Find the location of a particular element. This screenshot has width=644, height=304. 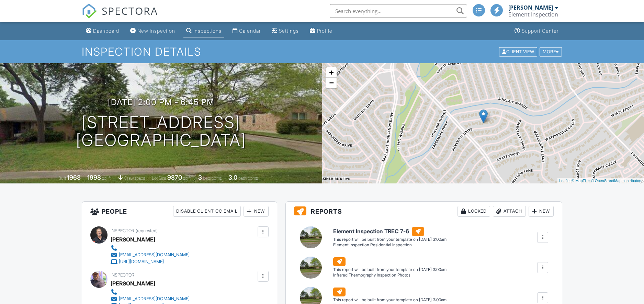

img: The Best Home Inspection Software - Spectora is located at coordinates (90, 11).